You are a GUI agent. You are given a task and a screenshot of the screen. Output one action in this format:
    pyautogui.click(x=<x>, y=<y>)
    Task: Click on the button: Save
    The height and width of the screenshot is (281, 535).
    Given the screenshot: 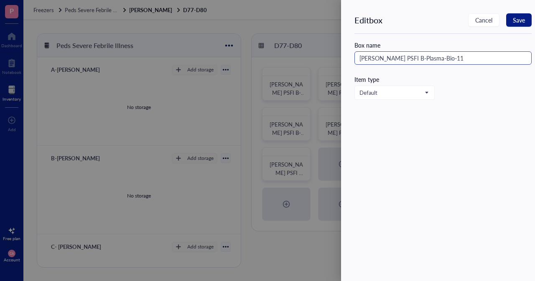 What is the action you would take?
    pyautogui.click(x=519, y=20)
    